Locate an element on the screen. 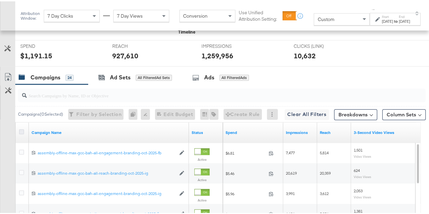  span: 20,359 is located at coordinates (325, 171).